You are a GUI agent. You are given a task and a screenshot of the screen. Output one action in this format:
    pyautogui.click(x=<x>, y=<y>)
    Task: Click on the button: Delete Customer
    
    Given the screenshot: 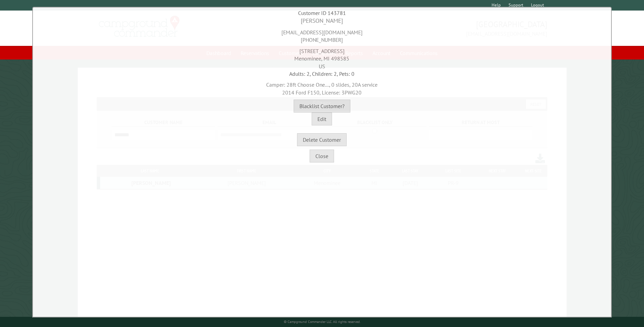 What is the action you would take?
    pyautogui.click(x=322, y=140)
    